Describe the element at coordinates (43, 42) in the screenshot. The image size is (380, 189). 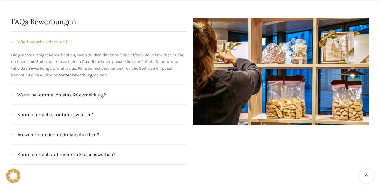
I see `span: Wie bewerbe ich mich?` at that location.